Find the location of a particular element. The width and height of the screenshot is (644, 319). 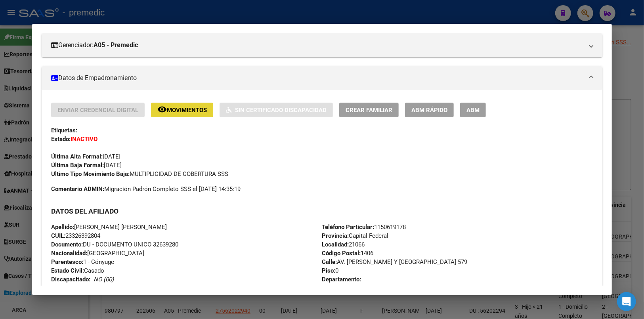

span: 23326392804 is located at coordinates (76, 236).